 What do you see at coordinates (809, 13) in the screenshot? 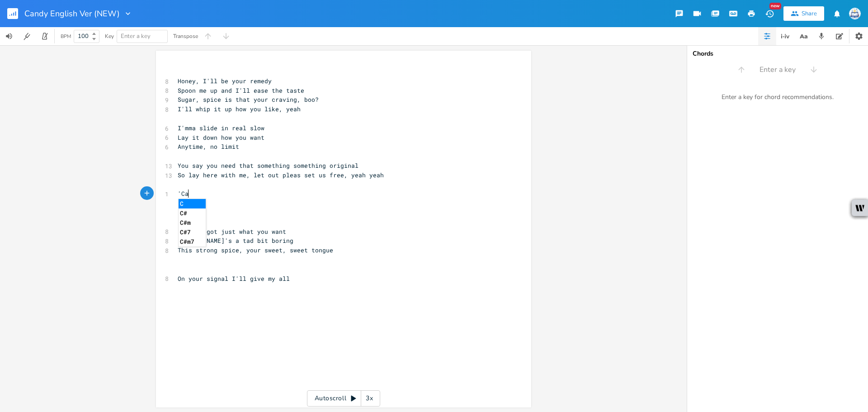
I see `div: Share` at bounding box center [809, 13].